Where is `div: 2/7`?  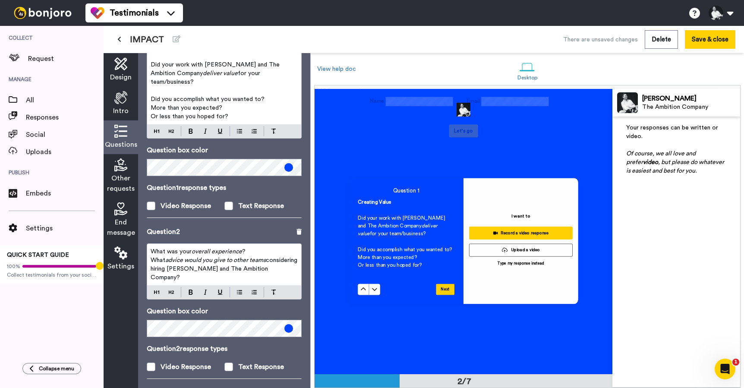
div: 2/7 is located at coordinates (464, 382).